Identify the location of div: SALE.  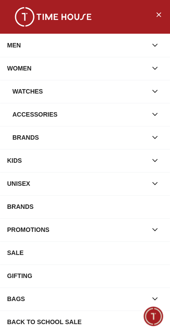
(85, 253).